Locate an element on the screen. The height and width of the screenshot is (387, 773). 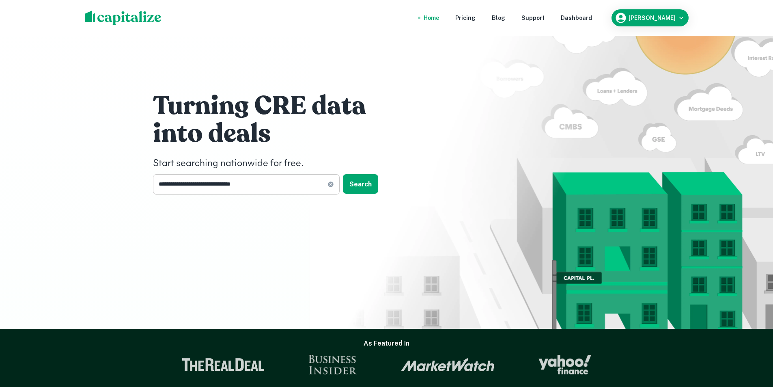
div: Blog is located at coordinates (498, 18).